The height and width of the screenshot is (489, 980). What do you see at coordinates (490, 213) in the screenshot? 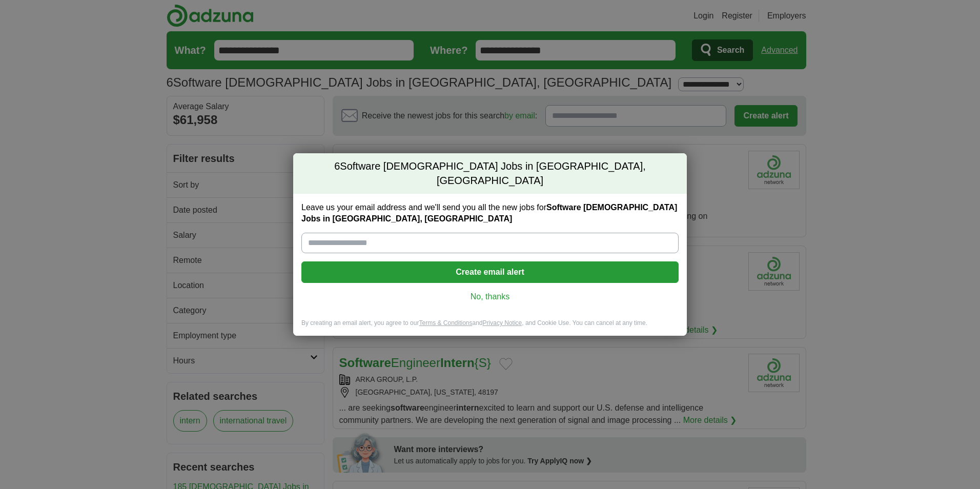
I see `label: Leave us your email address and we'll send you all the new jobs for` at bounding box center [490, 213].